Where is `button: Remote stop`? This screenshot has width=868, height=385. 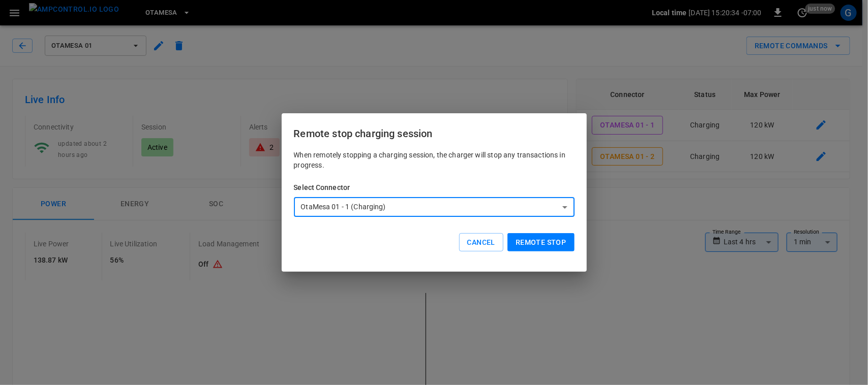
button: Remote stop is located at coordinates (540, 242).